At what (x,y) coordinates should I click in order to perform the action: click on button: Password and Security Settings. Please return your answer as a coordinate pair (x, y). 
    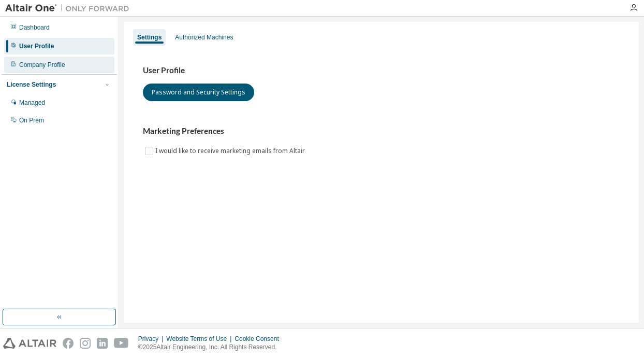
    Looking at the image, I should click on (198, 92).